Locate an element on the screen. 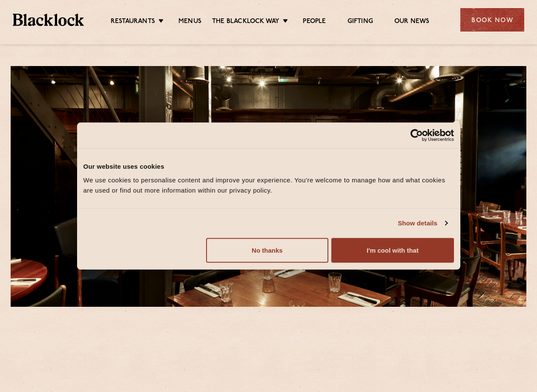  a: Our News is located at coordinates (412, 22).